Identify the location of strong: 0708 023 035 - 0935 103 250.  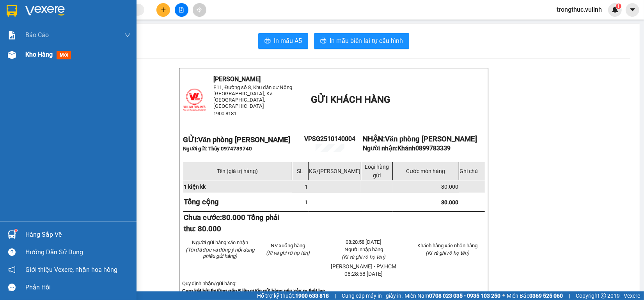
(465, 296).